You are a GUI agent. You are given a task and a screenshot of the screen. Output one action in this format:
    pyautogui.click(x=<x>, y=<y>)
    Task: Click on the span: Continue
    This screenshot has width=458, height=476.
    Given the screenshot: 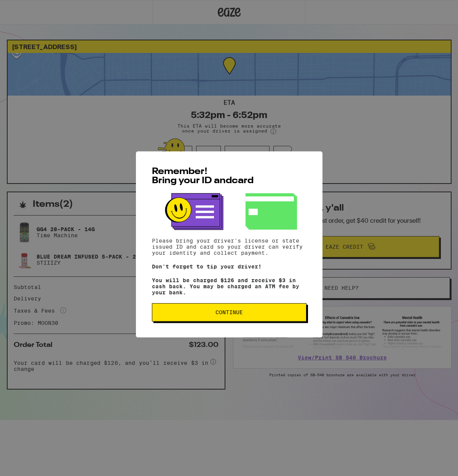 What is the action you would take?
    pyautogui.click(x=229, y=306)
    